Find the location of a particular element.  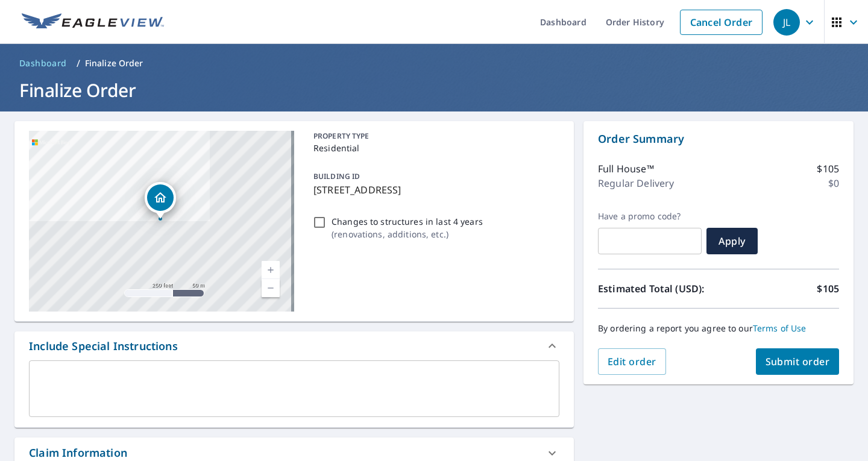

p: Residential is located at coordinates (434, 147).